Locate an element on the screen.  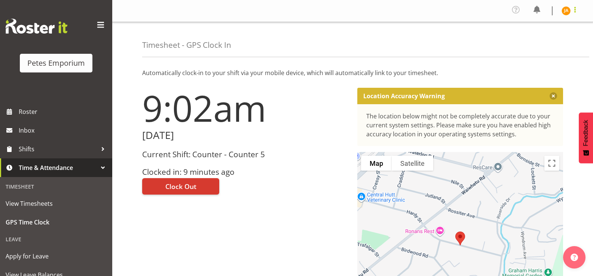
div: Petes Emporium is located at coordinates (56, 63).